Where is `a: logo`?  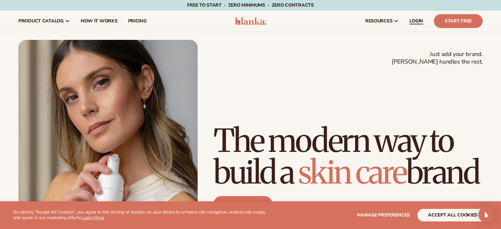 a: logo is located at coordinates (250, 21).